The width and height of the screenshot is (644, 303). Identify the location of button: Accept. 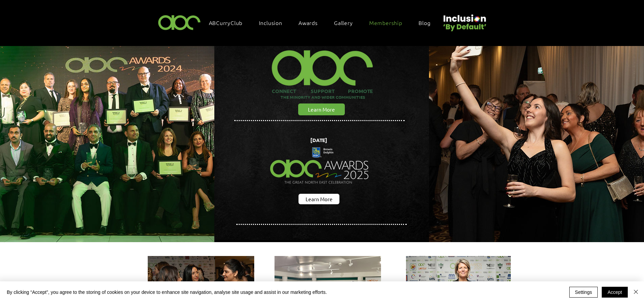
(615, 292).